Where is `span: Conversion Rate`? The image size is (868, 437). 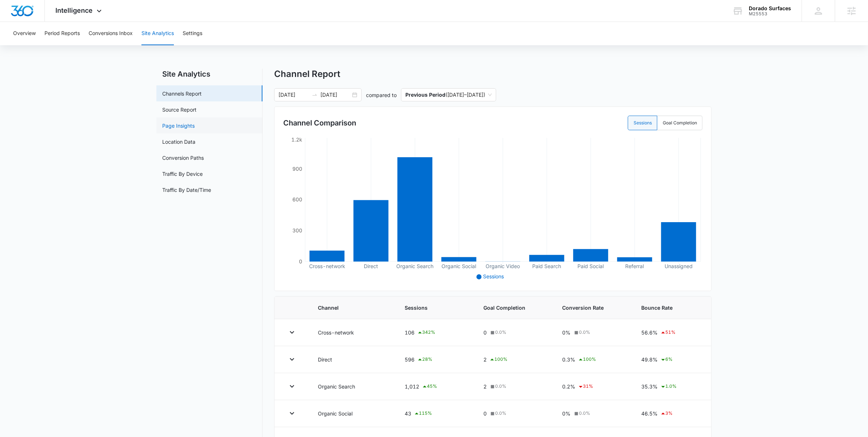 span: Conversion Rate is located at coordinates (593, 307).